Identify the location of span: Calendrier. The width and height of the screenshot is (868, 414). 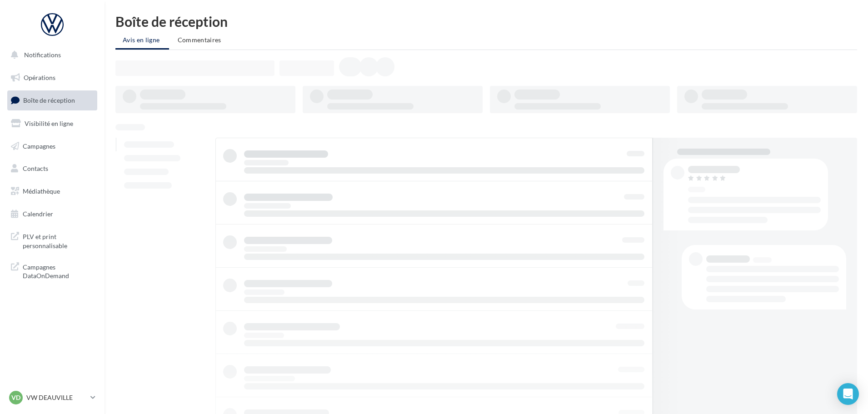
(38, 214).